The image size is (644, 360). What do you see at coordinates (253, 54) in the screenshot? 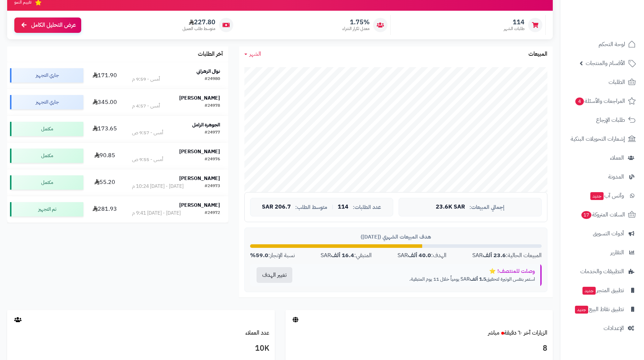
I see `a: الشهر` at bounding box center [253, 54].